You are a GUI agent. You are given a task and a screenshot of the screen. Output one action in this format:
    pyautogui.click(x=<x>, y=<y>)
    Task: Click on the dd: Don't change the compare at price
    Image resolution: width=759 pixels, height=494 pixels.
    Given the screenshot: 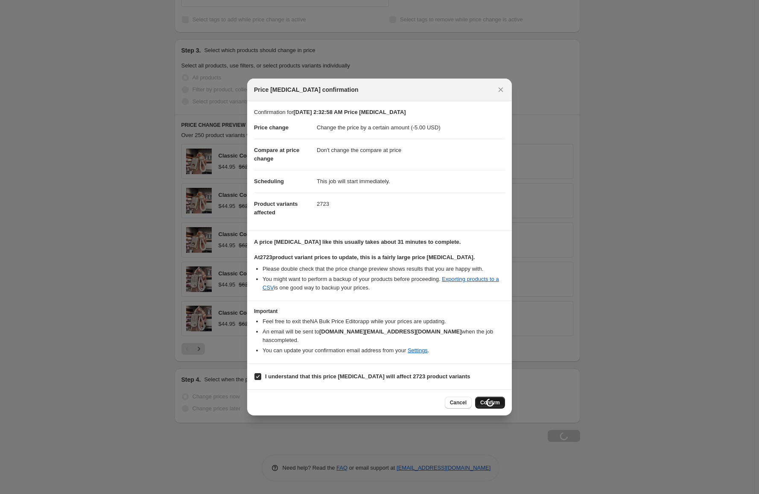 What is the action you would take?
    pyautogui.click(x=411, y=150)
    